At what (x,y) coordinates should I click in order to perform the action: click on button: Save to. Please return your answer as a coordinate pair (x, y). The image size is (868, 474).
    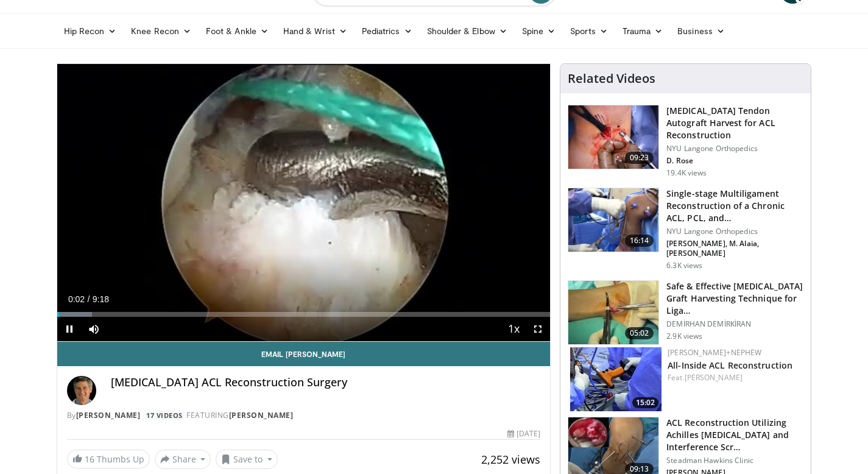
    Looking at the image, I should click on (247, 460).